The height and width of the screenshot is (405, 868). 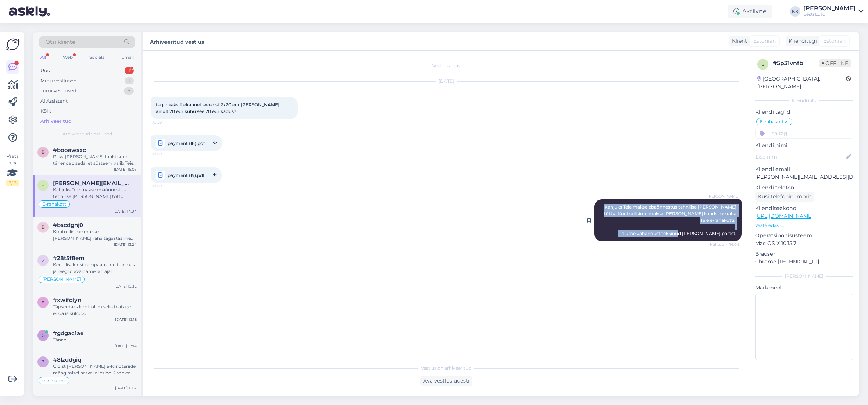 I want to click on div: 2 / 3, so click(x=13, y=183).